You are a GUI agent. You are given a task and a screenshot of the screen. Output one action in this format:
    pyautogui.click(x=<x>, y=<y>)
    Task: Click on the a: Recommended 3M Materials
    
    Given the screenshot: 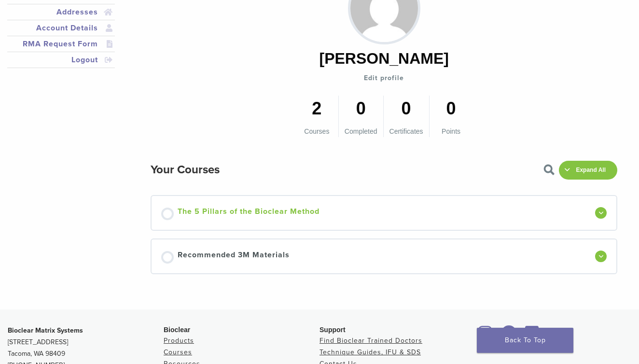 What is the action you would take?
    pyautogui.click(x=375, y=256)
    